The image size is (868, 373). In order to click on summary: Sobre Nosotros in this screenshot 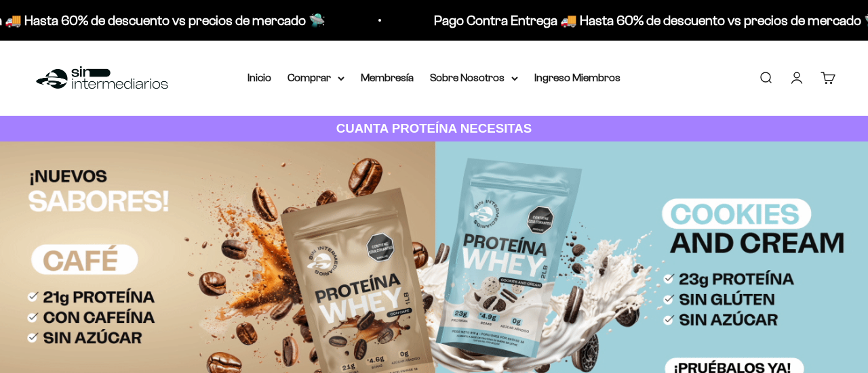, I will do `click(474, 78)`.